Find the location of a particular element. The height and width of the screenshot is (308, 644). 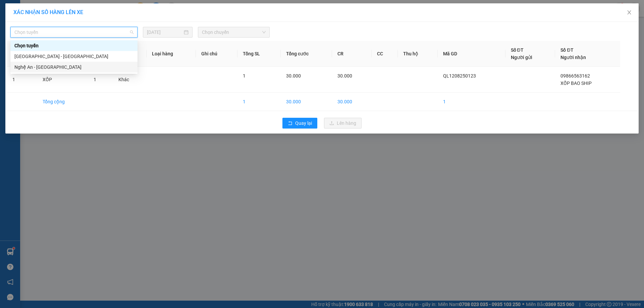

th: Mã GD is located at coordinates (471, 54).